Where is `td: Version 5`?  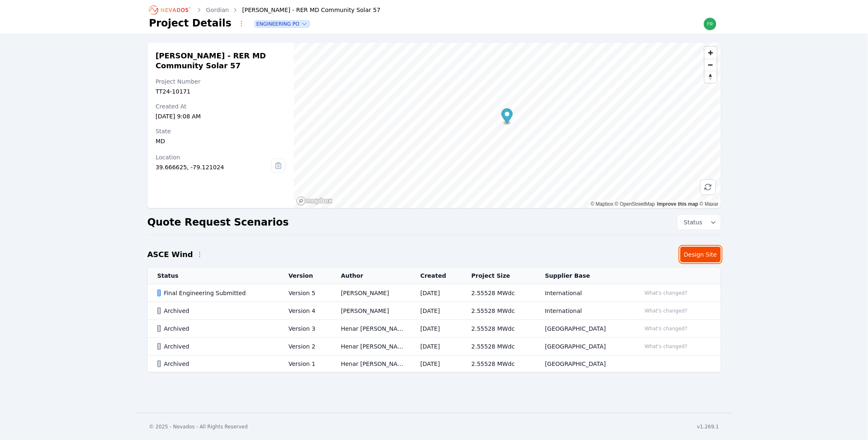 td: Version 5 is located at coordinates (304, 293).